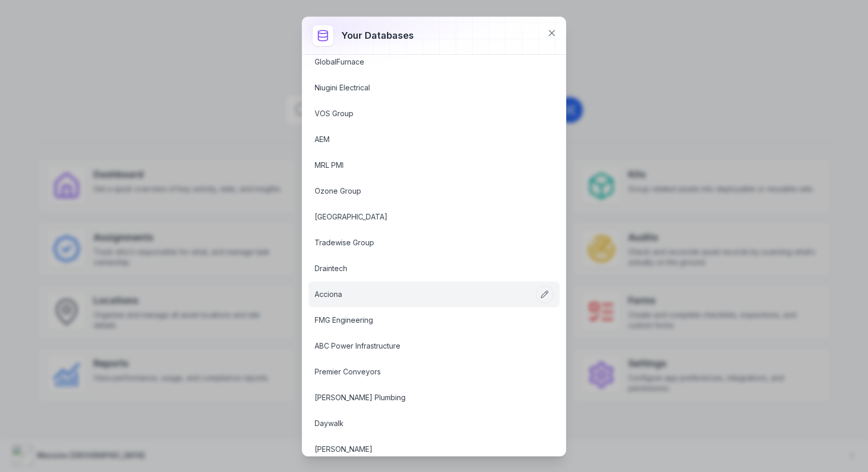  Describe the element at coordinates (422, 295) in the screenshot. I see `a: Acciona` at that location.